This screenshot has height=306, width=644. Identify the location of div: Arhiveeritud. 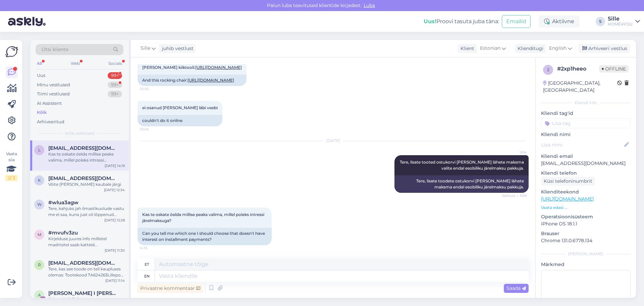
(51, 122).